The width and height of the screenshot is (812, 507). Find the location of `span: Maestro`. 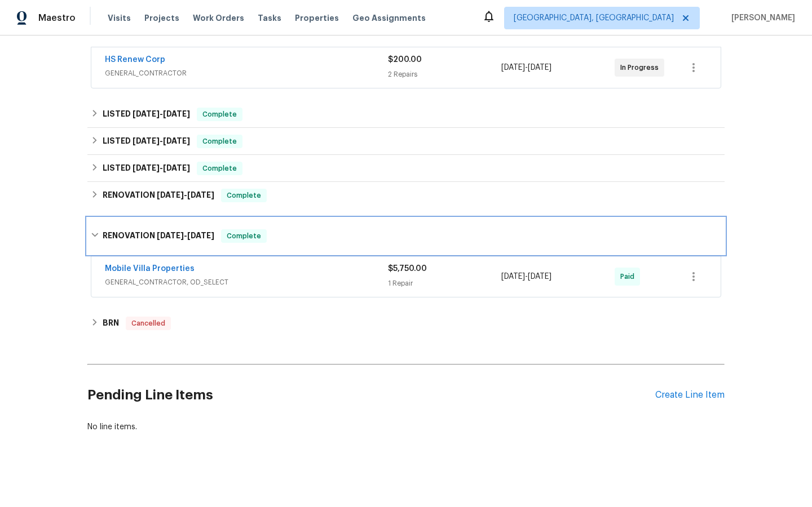

span: Maestro is located at coordinates (57, 18).